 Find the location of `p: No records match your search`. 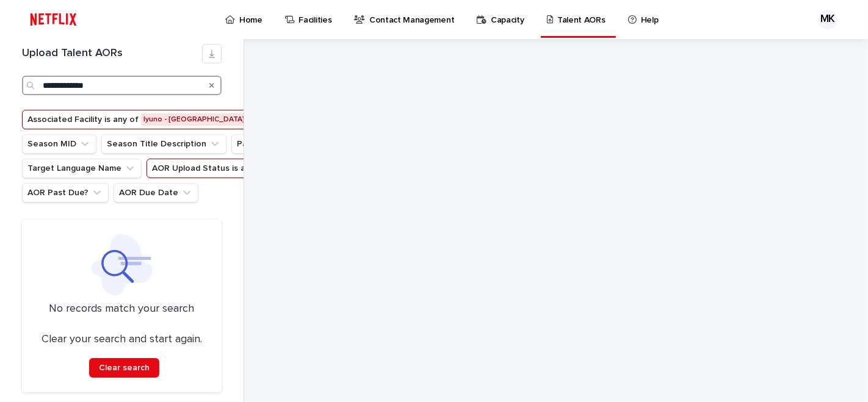

p: No records match your search is located at coordinates (121, 309).